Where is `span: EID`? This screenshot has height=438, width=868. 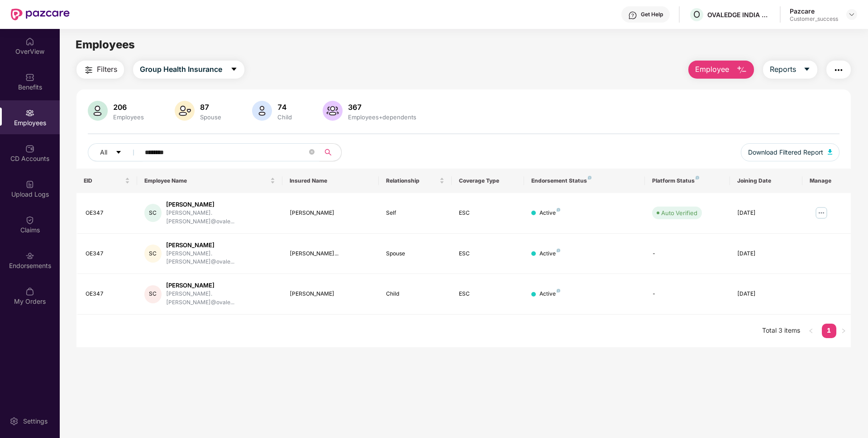
span: EID is located at coordinates (103, 181).